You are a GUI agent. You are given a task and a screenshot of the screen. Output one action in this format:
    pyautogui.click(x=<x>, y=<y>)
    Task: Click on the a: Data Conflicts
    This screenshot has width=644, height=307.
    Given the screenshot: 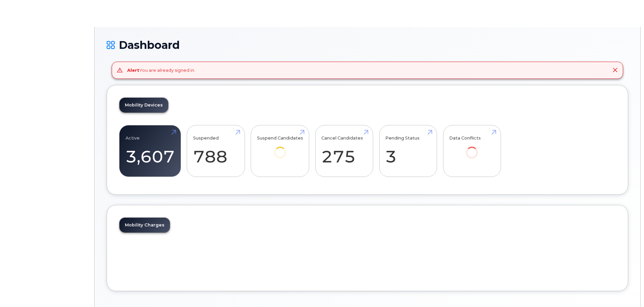 What is the action you would take?
    pyautogui.click(x=471, y=148)
    